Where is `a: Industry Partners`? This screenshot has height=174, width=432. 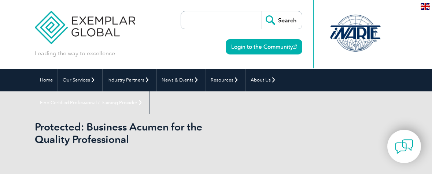
a: Industry Partners is located at coordinates (129, 80).